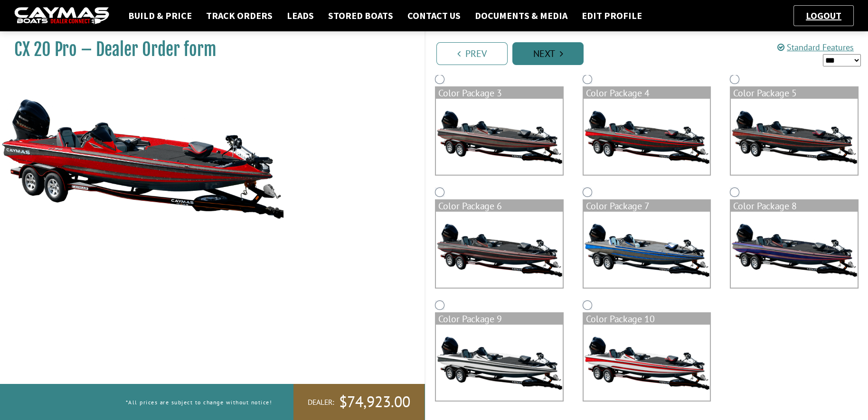 The width and height of the screenshot is (868, 420). Describe the element at coordinates (611, 16) in the screenshot. I see `a: Edit Profile` at that location.